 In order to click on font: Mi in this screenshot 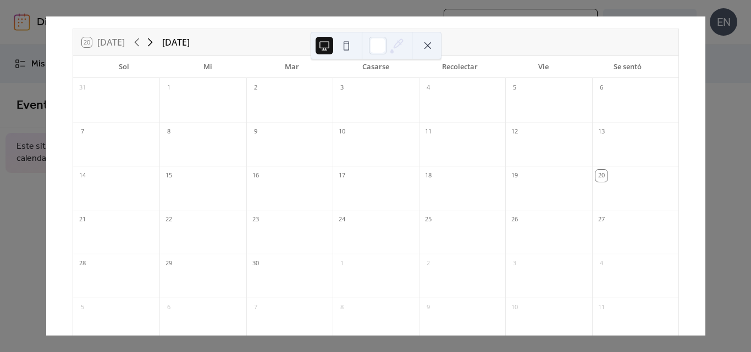, I will do `click(208, 67)`.